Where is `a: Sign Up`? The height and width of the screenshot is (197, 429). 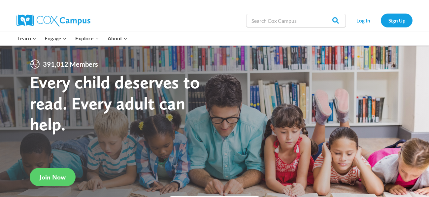
a: Sign Up is located at coordinates (396, 20).